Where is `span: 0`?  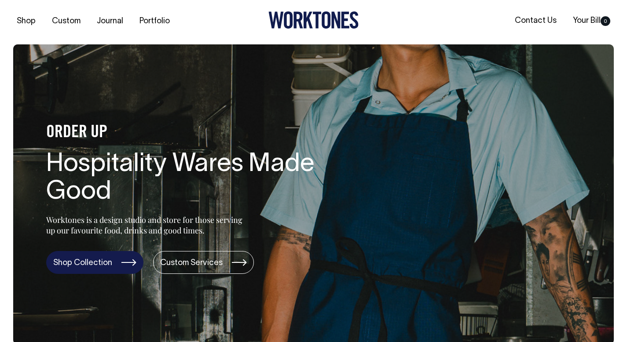 span: 0 is located at coordinates (606, 21).